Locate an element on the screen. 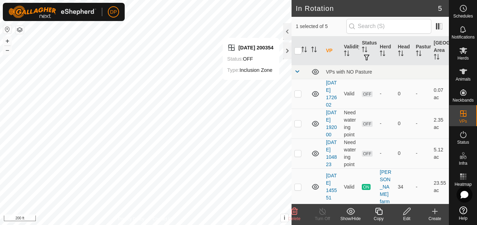 The width and height of the screenshot is (477, 225). button: Reset Map is located at coordinates (7, 29).